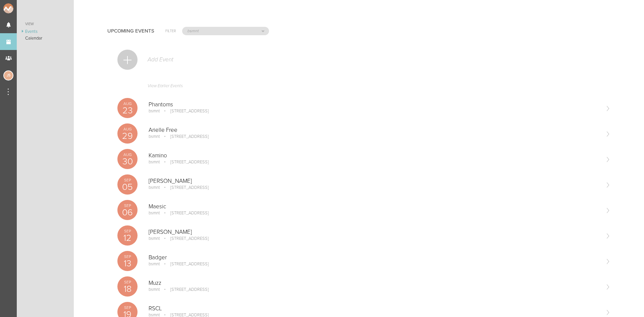 The height and width of the screenshot is (317, 644). Describe the element at coordinates (127, 110) in the screenshot. I see `p: 23` at that location.